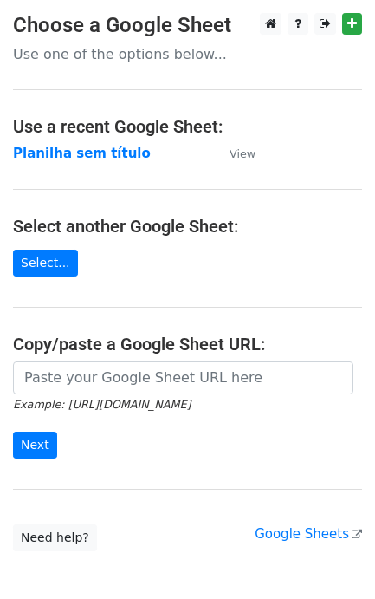 Image resolution: width=375 pixels, height=599 pixels. Describe the element at coordinates (35, 445) in the screenshot. I see `input: Next` at that location.